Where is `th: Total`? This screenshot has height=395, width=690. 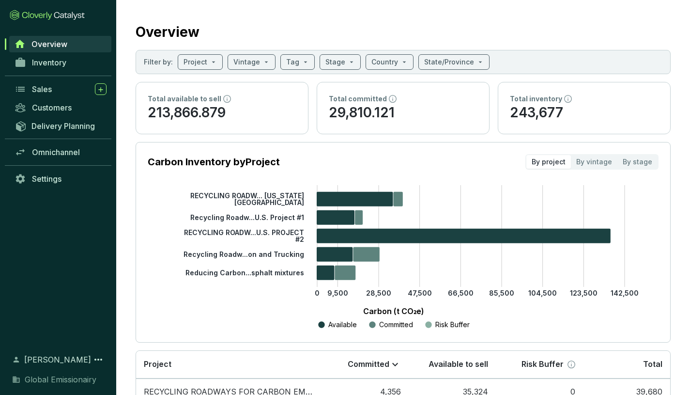 th: Total is located at coordinates (626, 364).